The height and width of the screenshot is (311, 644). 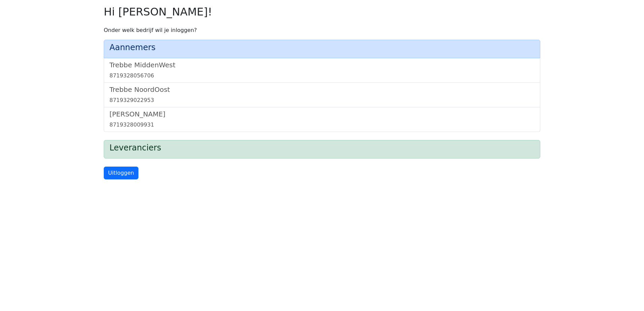 What do you see at coordinates (322, 89) in the screenshot?
I see `h5: Trebbe NoordOost` at bounding box center [322, 89].